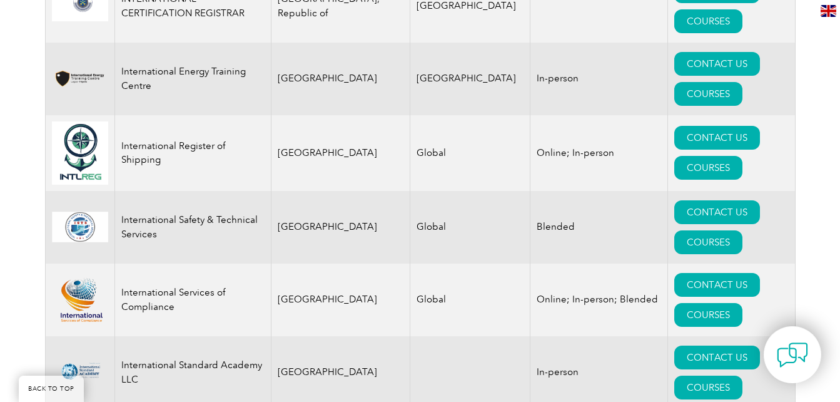 This screenshot has height=402, width=840. What do you see at coordinates (80, 299) in the screenshot?
I see `img: 6b4695af-5fa9-ee11-be37-00224893a058-logo.png` at bounding box center [80, 299].